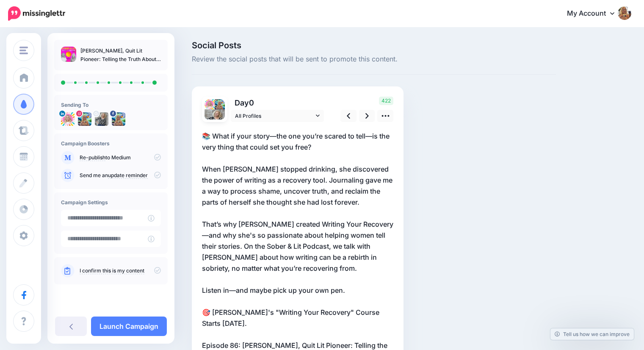 This screenshot has width=644, height=350. I want to click on a: My Account, so click(595, 13).